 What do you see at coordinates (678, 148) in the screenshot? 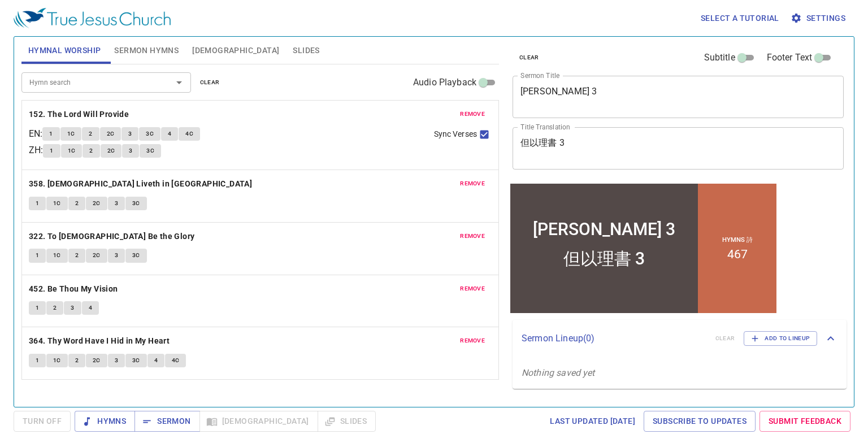
I see `textarea: 但以理書 3` at bounding box center [678, 148].